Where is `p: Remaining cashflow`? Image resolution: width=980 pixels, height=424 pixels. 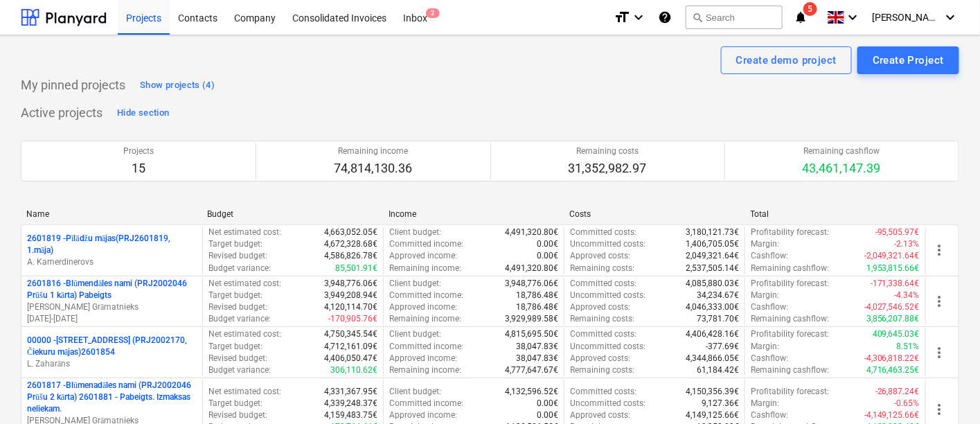 p: Remaining cashflow is located at coordinates (841, 151).